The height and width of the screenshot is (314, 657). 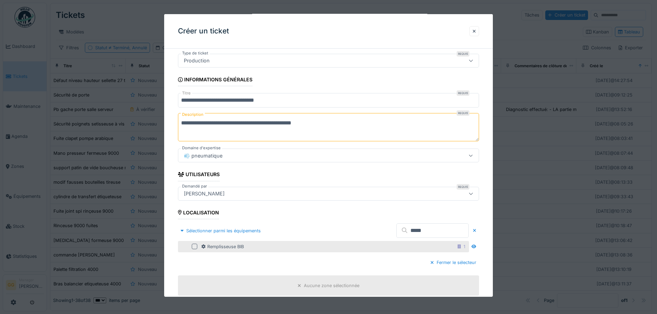 I want to click on div: Fermer le sélecteur, so click(x=453, y=262).